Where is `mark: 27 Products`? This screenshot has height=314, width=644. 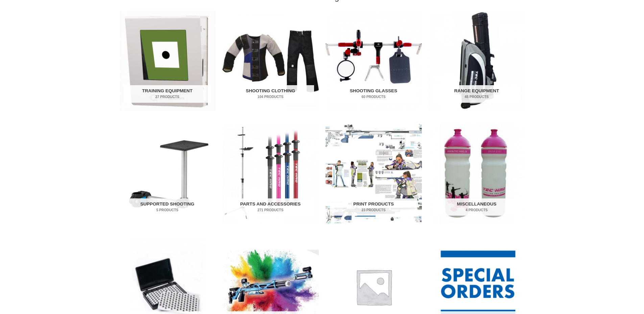
mark: 27 Products is located at coordinates (167, 97).